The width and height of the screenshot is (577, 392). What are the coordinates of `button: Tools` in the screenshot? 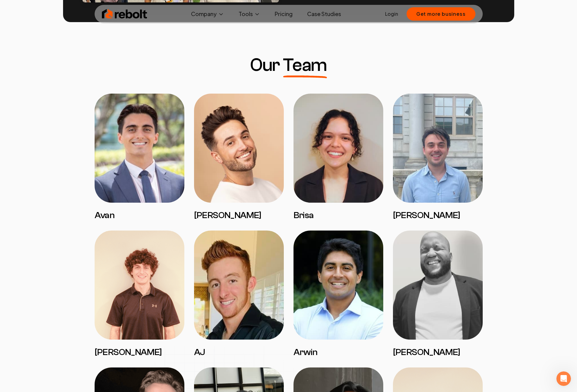 It's located at (249, 14).